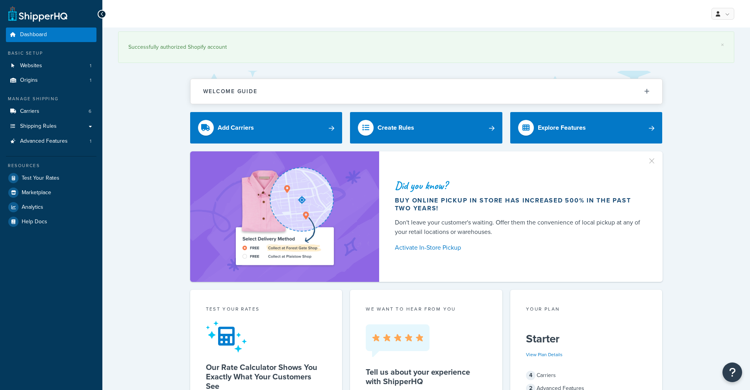  Describe the element at coordinates (266, 310) in the screenshot. I see `div: Test your rates` at that location.